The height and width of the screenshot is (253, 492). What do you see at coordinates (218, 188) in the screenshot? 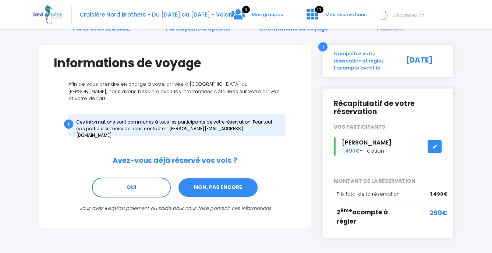
I see `a: NON, PAS ENCORE` at bounding box center [218, 188].